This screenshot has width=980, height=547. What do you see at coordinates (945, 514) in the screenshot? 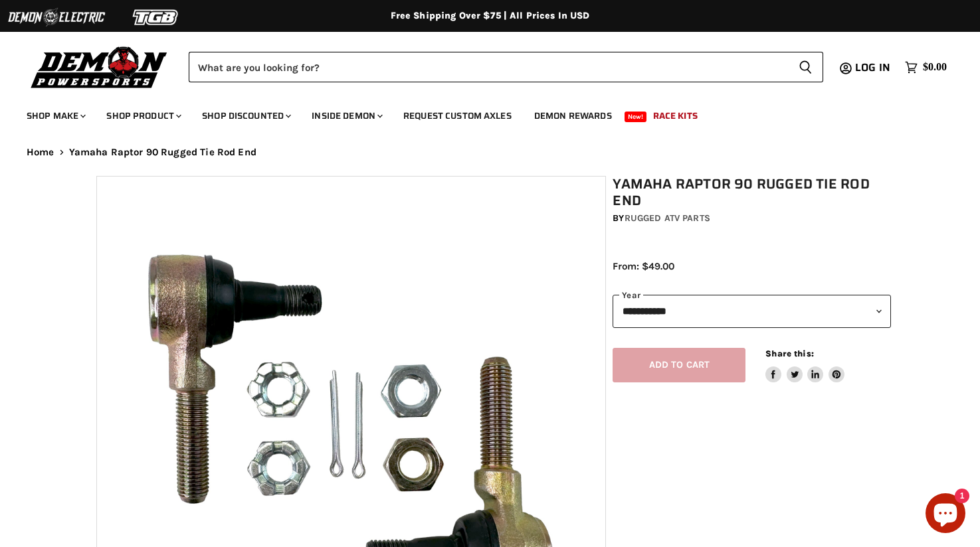
I see `inbox-online-store-chat: Shopify online store chat` at bounding box center [945, 514].